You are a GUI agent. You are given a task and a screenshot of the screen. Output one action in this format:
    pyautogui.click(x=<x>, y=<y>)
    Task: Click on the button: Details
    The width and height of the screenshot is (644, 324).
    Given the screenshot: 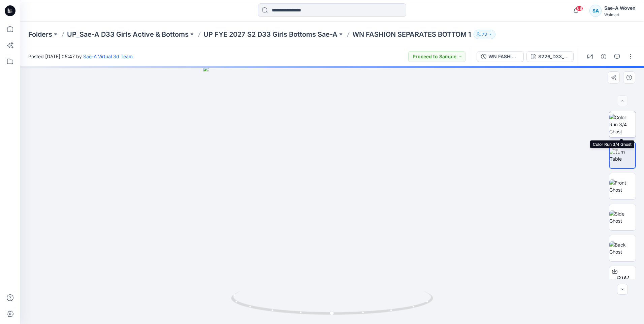 What is the action you would take?
    pyautogui.click(x=603, y=56)
    